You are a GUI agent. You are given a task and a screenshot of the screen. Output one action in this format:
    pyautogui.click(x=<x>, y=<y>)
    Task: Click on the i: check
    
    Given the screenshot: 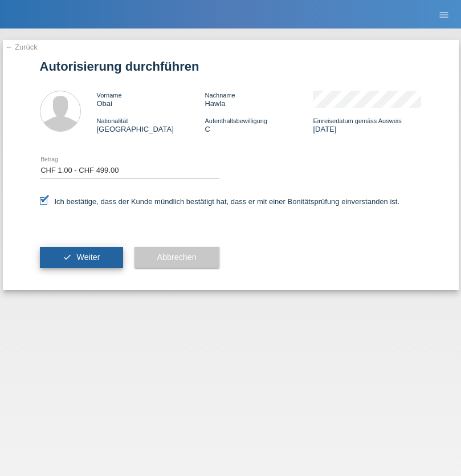 What is the action you would take?
    pyautogui.click(x=67, y=257)
    